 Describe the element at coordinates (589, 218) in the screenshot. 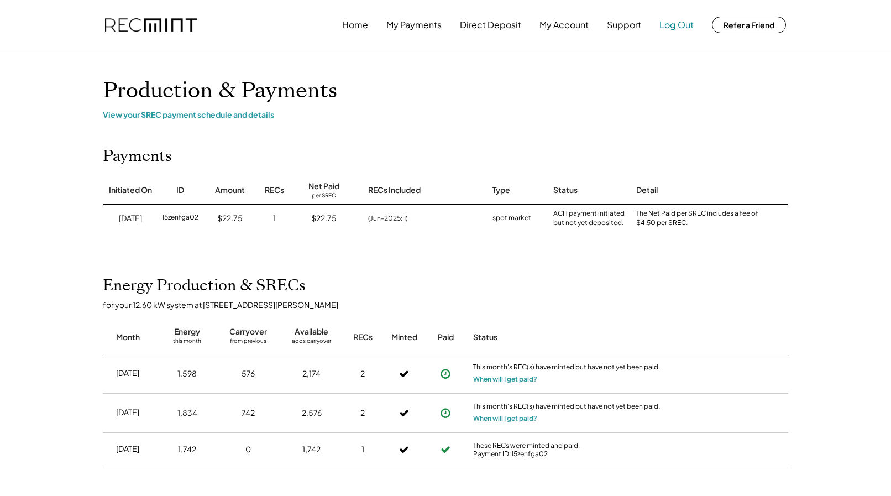

I see `div: ACH payment initiated but not yet deposited.` at that location.